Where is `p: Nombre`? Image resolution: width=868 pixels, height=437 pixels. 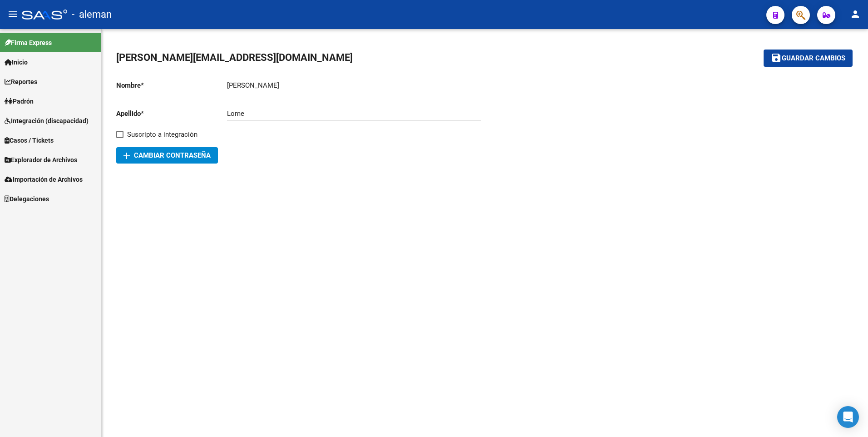
p: Nombre is located at coordinates (172, 85).